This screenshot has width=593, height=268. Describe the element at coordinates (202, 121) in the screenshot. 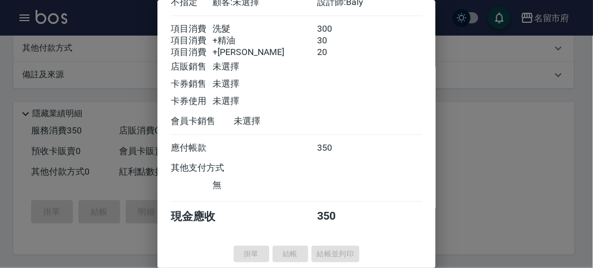

I see `div: 會員卡銷售` at that location.